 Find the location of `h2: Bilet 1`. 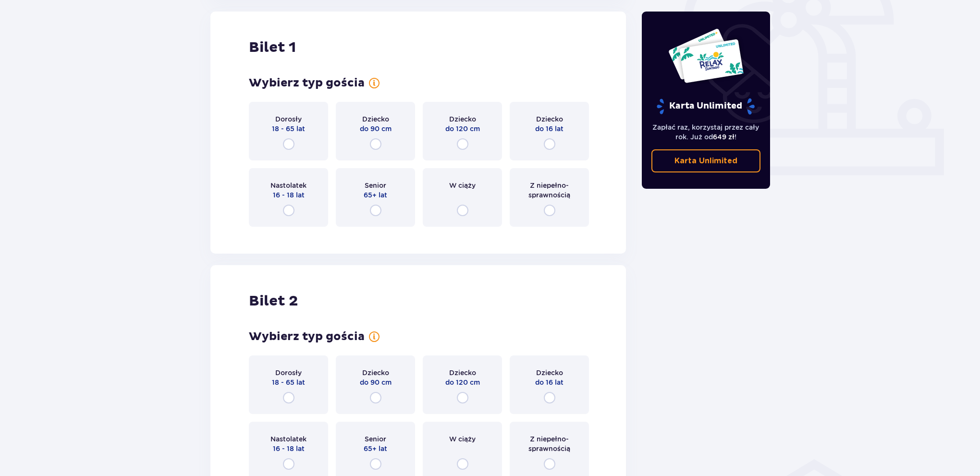

h2: Bilet 1 is located at coordinates (272, 47).